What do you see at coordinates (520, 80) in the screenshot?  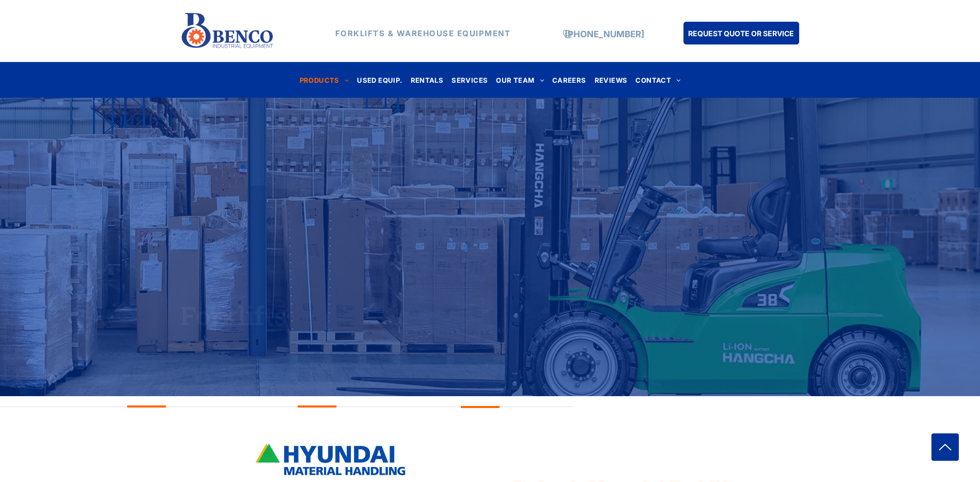 I see `a: OUR TEAM` at bounding box center [520, 80].